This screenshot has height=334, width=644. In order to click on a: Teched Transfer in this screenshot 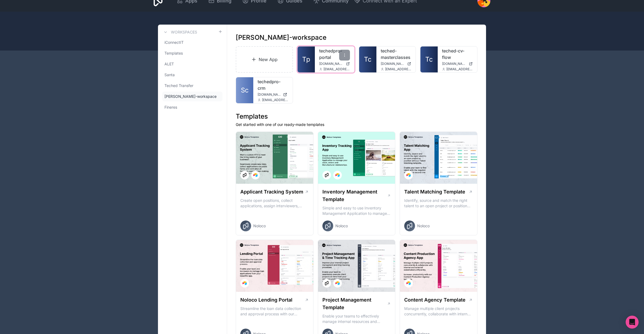, I will do `click(193, 85)`.